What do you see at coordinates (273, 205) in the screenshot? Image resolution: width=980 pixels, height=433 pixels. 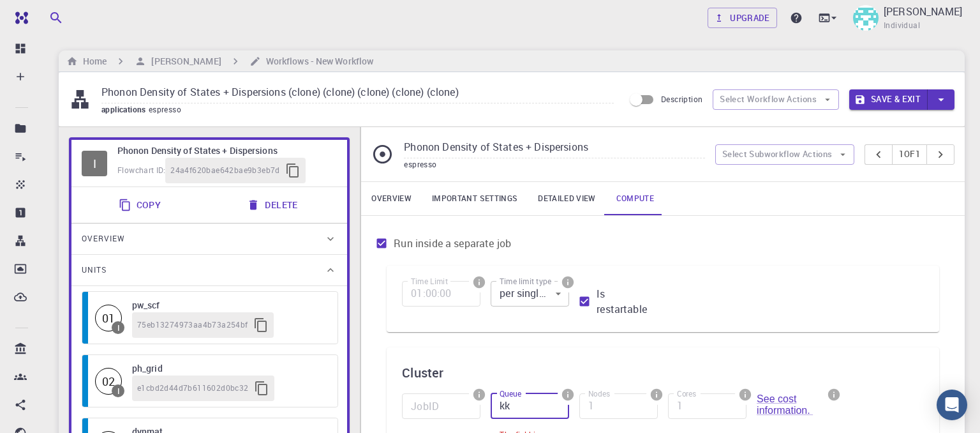 I see `button: Delete` at bounding box center [273, 205].